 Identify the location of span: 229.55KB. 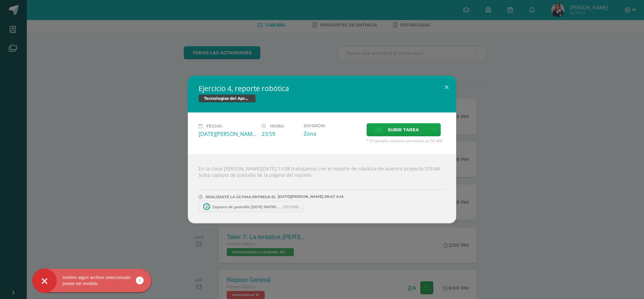
(291, 207).